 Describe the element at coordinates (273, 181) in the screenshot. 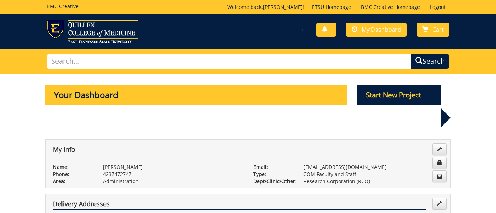

I see `p: Dept/Clinic/Other:` at that location.